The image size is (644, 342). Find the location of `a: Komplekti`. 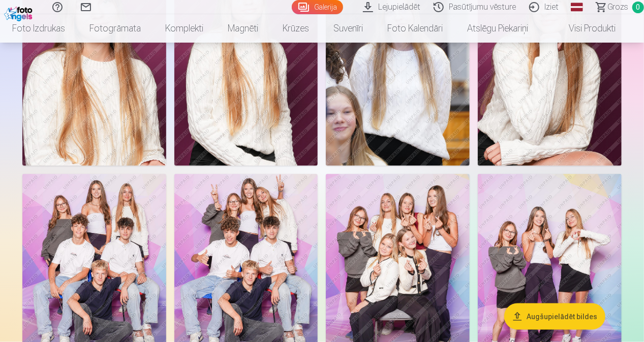

a: Komplekti is located at coordinates (184, 28).